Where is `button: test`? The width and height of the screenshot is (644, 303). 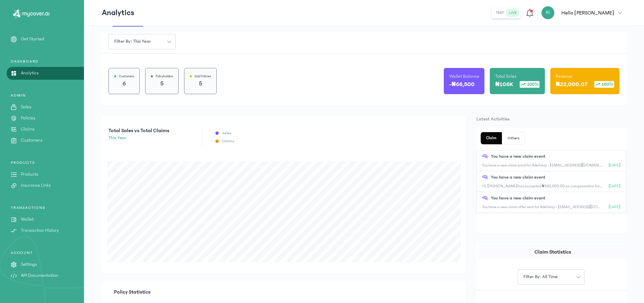
button: test is located at coordinates (500, 13).